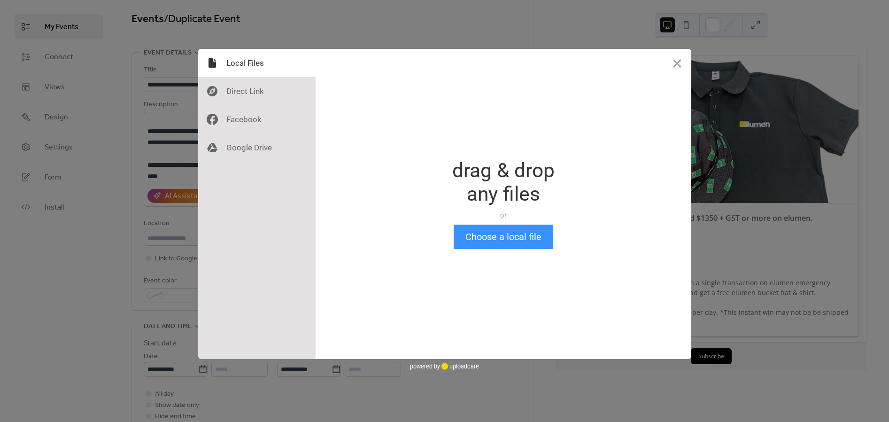  I want to click on div: Local Files, so click(257, 63).